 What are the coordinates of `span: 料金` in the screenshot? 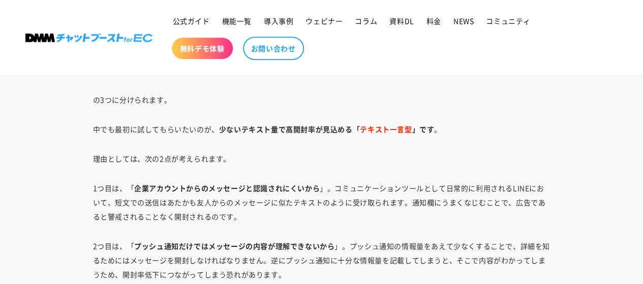 It's located at (433, 21).